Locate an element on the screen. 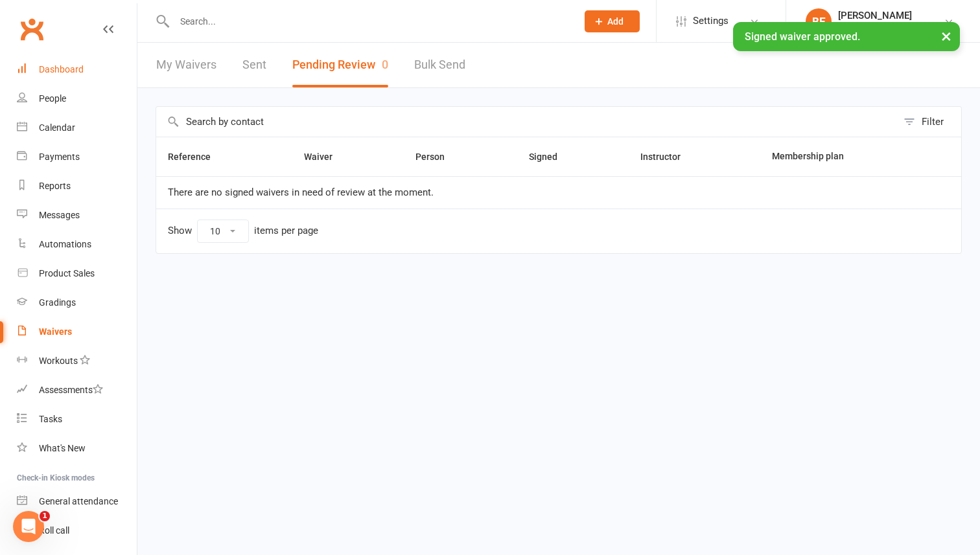 The image size is (980, 555). span: Instructor is located at coordinates (667, 157).